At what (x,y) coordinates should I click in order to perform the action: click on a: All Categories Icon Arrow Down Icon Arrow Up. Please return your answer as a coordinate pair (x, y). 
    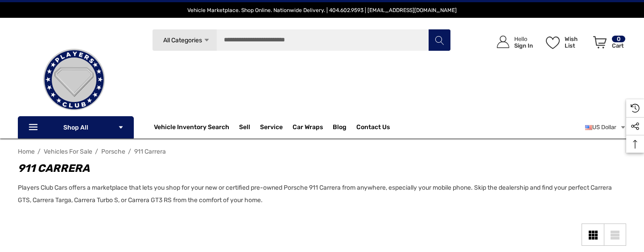
    Looking at the image, I should click on (185, 40).